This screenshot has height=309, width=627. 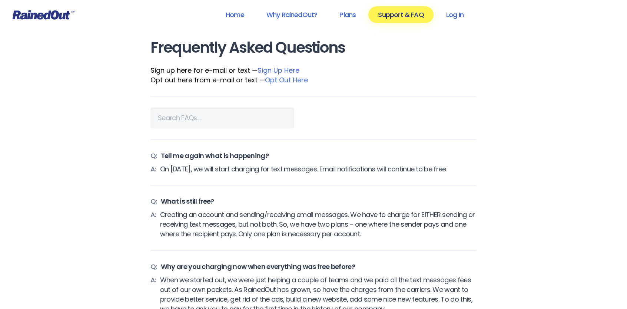 I want to click on div: Opt out here from e-mail or text —, so click(x=314, y=80).